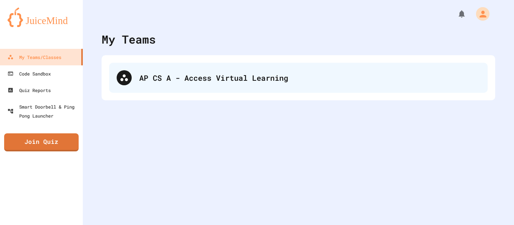 The image size is (514, 225). Describe the element at coordinates (29, 90) in the screenshot. I see `div: Quiz Reports` at that location.